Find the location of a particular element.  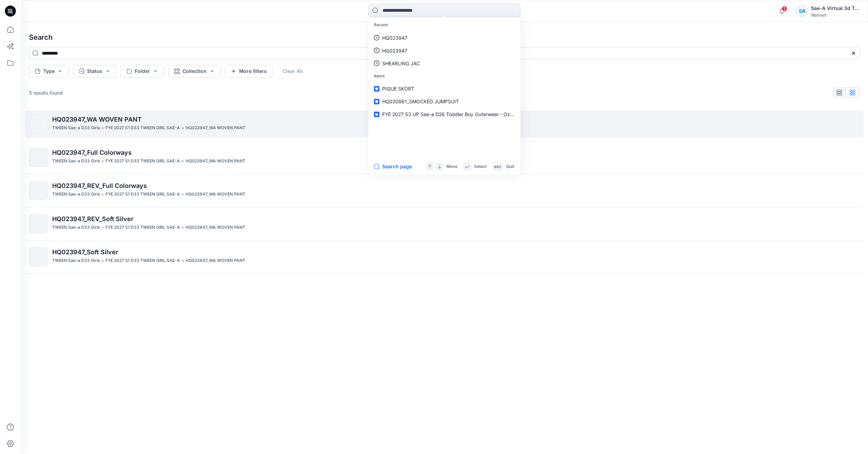

span: HQ023947_Soft Silver is located at coordinates (85, 252).